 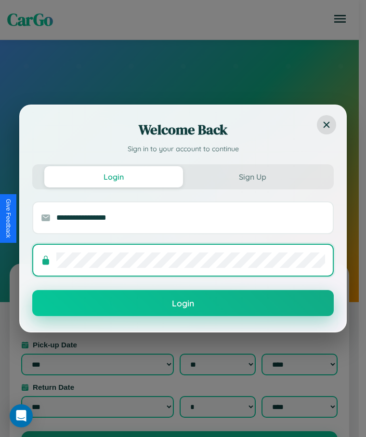 What do you see at coordinates (183, 130) in the screenshot?
I see `h2: Welcome Back` at bounding box center [183, 130].